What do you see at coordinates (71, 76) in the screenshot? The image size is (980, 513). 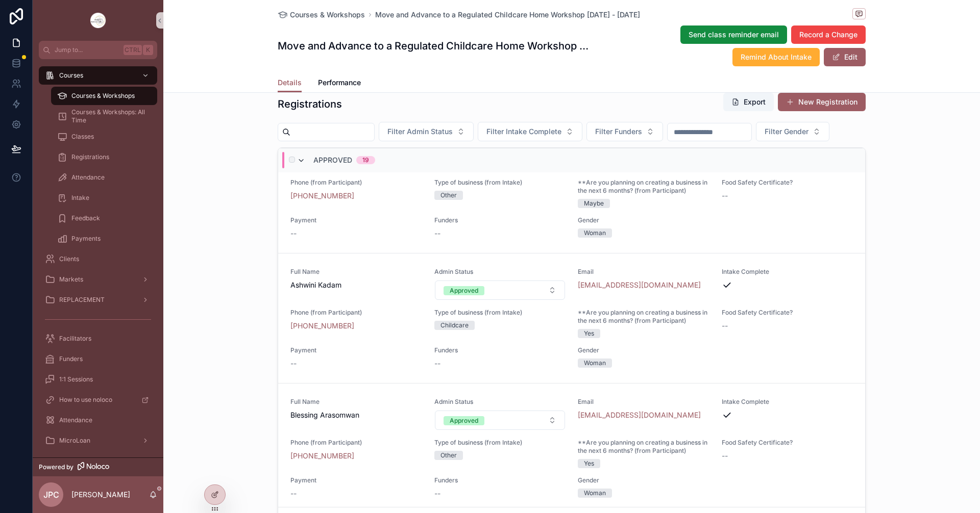 I see `span: Courses` at bounding box center [71, 76].